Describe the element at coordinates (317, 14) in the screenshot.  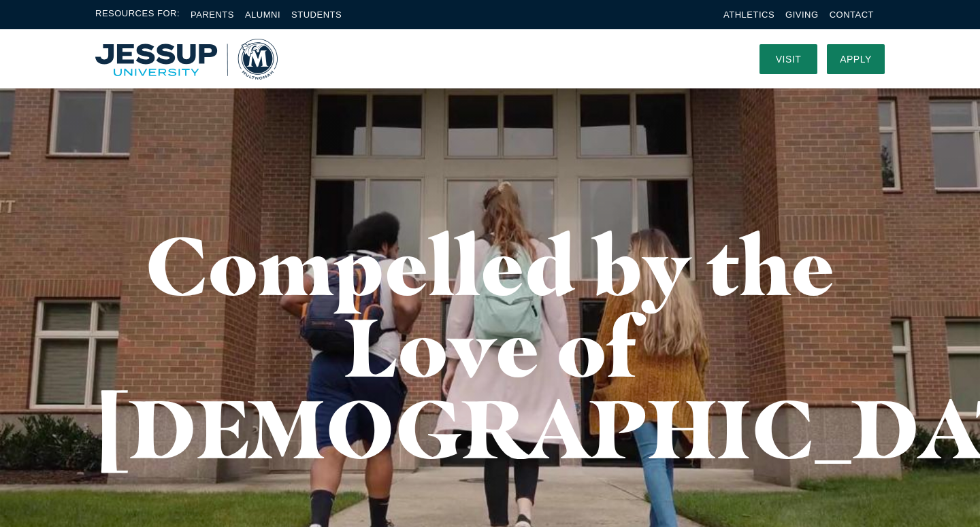
I see `a: Students` at that location.